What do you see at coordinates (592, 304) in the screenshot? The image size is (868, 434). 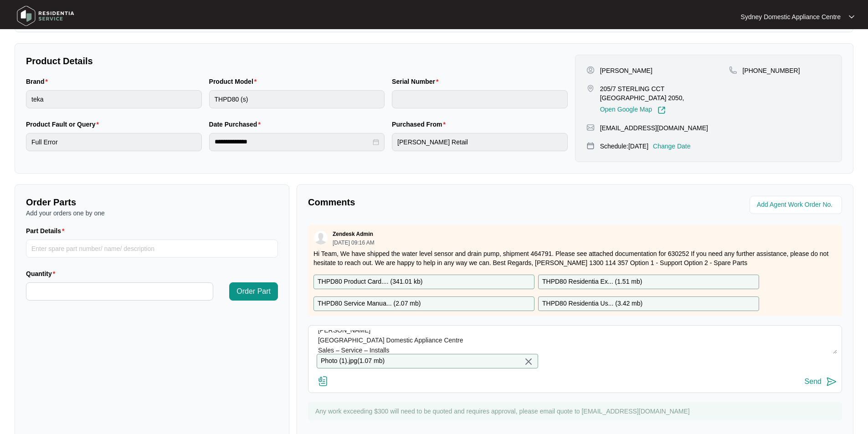 I see `p: THPD80 Residentia Us... ( 3.42 mb )` at bounding box center [592, 304].